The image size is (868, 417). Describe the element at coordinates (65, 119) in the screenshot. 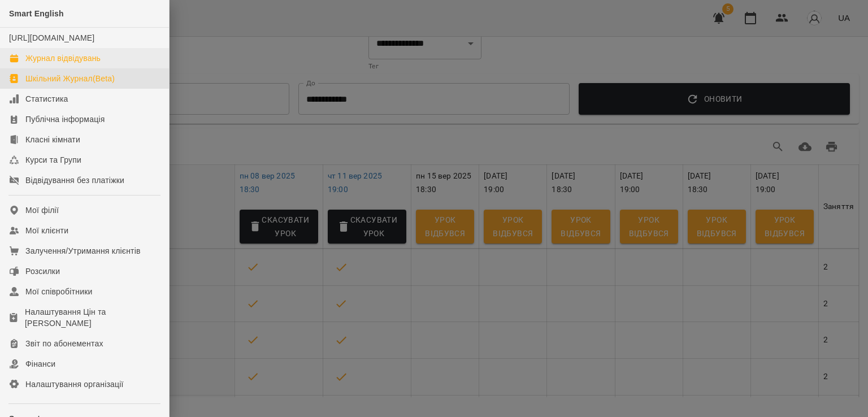

I see `div: Публічна інформація` at that location.